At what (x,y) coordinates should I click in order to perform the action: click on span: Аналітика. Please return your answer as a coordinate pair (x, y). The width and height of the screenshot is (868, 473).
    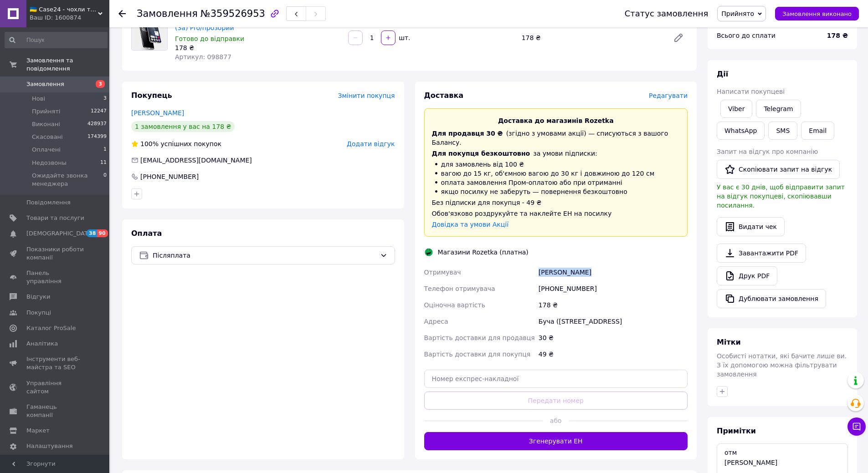
    Looking at the image, I should click on (42, 344).